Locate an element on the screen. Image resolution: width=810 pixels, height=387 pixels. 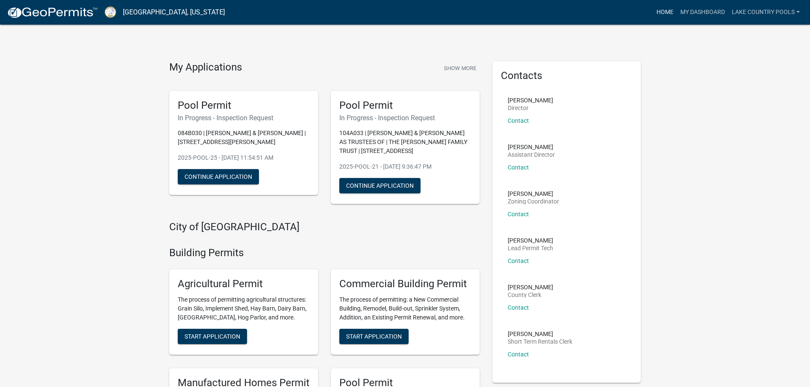
h5: Contacts is located at coordinates (567, 76).